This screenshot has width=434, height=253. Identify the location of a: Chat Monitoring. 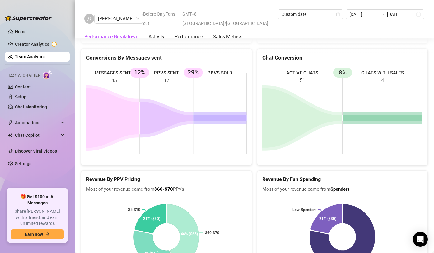
(31, 107).